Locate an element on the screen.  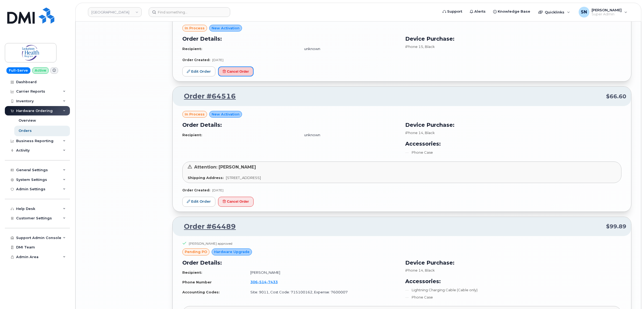
input: Find something... is located at coordinates (189, 12).